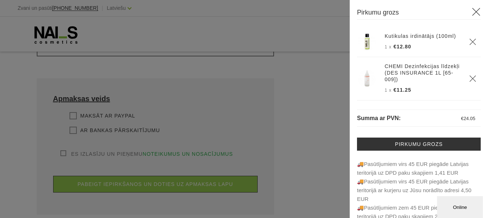  I want to click on a: Pirkumu grozs, so click(419, 144).